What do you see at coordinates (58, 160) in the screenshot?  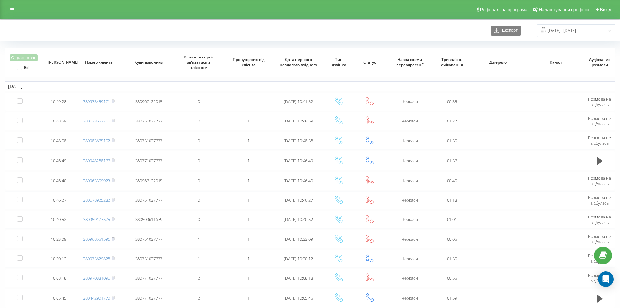 I see `td: 10:46:49` at bounding box center [58, 160].